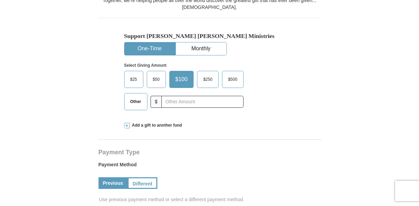 Image resolution: width=419 pixels, height=206 pixels. What do you see at coordinates (232, 79) in the screenshot?
I see `span: $500` at bounding box center [232, 79].